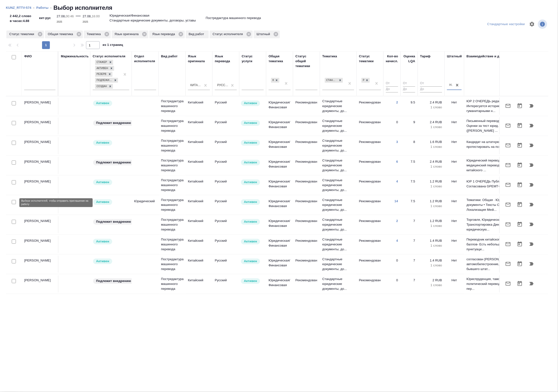  I want to click on div: Активен, so click(102, 68).